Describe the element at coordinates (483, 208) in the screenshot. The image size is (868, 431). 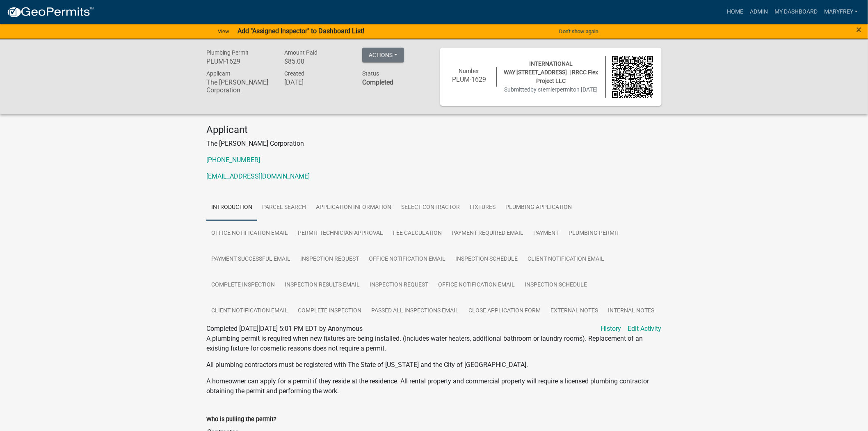
I see `a: Fixtures` at that location.